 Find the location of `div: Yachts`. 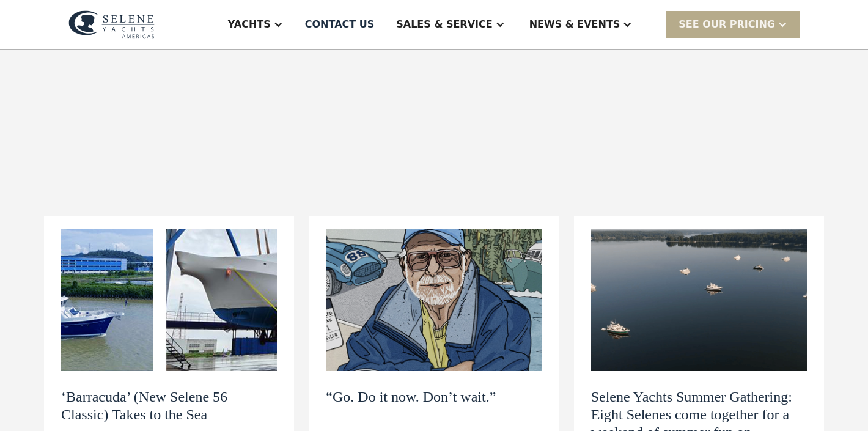

div: Yachts is located at coordinates (250, 25).